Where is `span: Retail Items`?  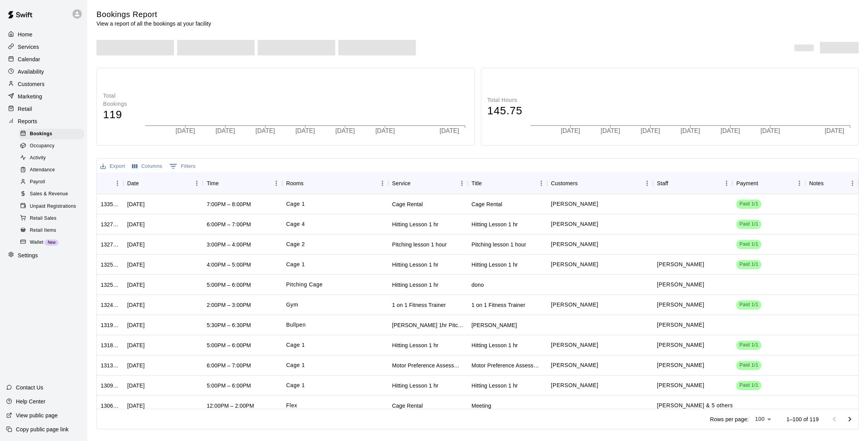
span: Retail Items is located at coordinates (43, 230).